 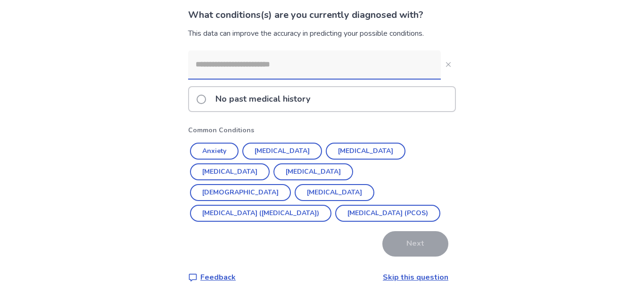 What do you see at coordinates (448, 65) in the screenshot?
I see `button: Close` at bounding box center [448, 65].